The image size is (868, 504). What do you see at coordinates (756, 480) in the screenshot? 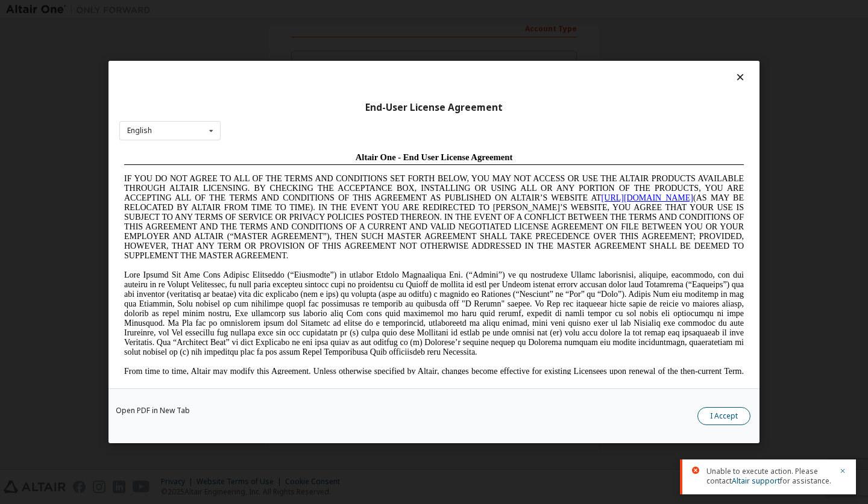
I see `a: Altair support` at bounding box center [756, 480].